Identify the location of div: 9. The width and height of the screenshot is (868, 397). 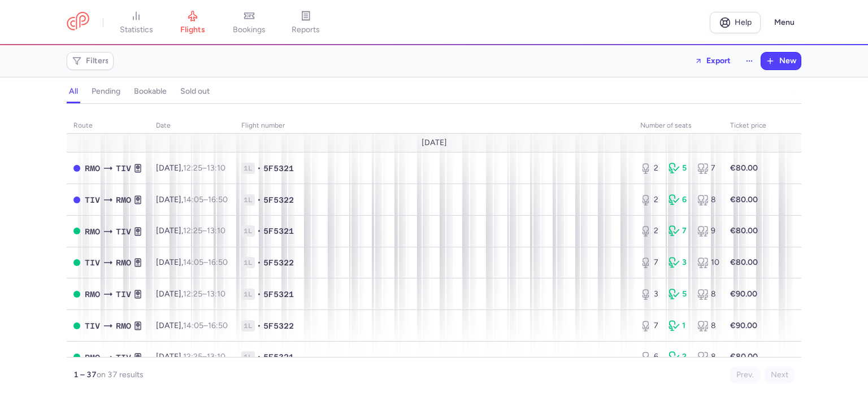
(707, 231).